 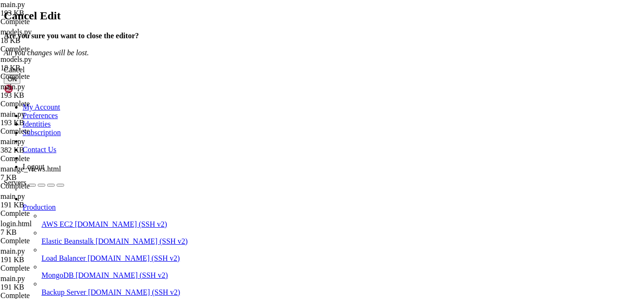 What do you see at coordinates (249, 46) in the screenshot?
I see `span: => [app internal] load build definition from Dockerfile 0.0s` at bounding box center [249, 46].